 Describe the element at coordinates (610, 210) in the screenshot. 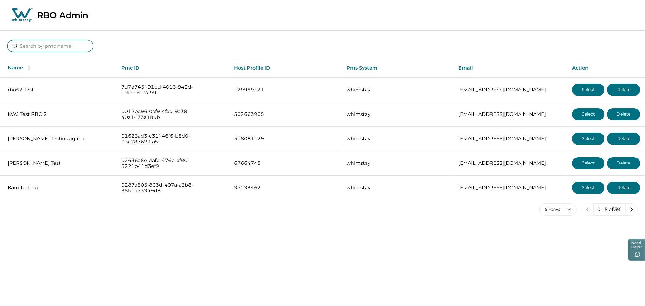

I see `p: 0 - 5 of 391` at that location.